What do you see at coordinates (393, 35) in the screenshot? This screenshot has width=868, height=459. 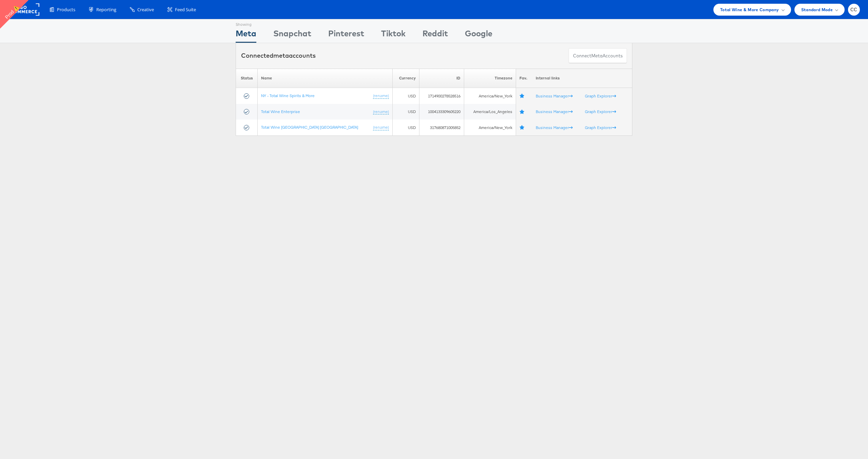 I see `div: Tiktok` at bounding box center [393, 35].